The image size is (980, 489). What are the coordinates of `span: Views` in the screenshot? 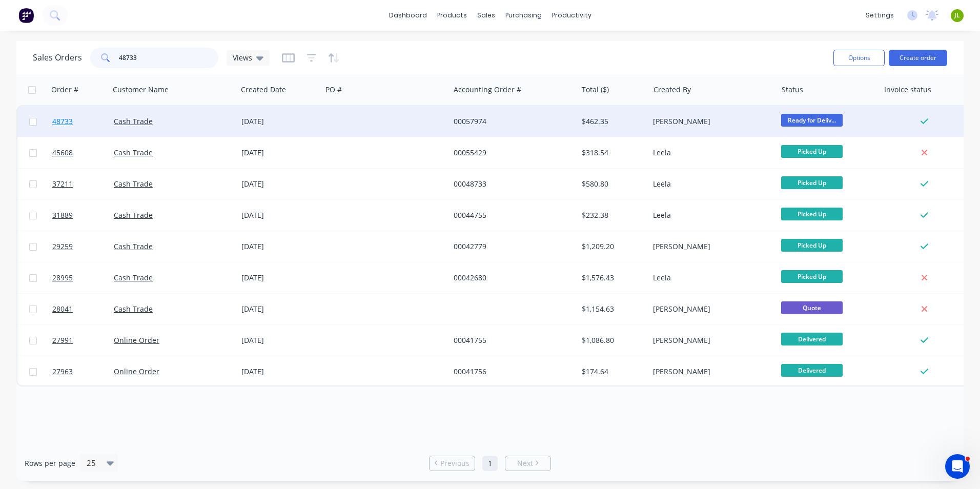 It's located at (242, 57).